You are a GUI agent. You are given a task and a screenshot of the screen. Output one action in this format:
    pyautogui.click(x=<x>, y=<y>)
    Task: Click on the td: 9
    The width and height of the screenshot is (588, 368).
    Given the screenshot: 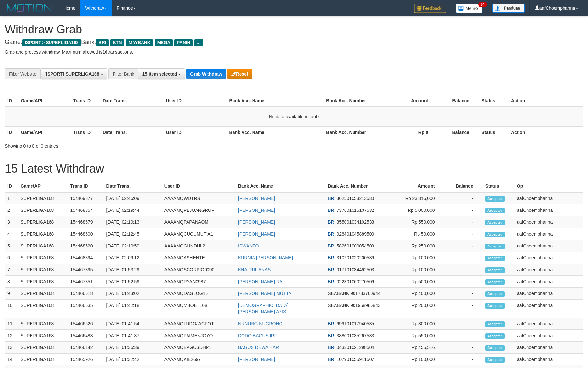 What is the action you would take?
    pyautogui.click(x=11, y=293)
    